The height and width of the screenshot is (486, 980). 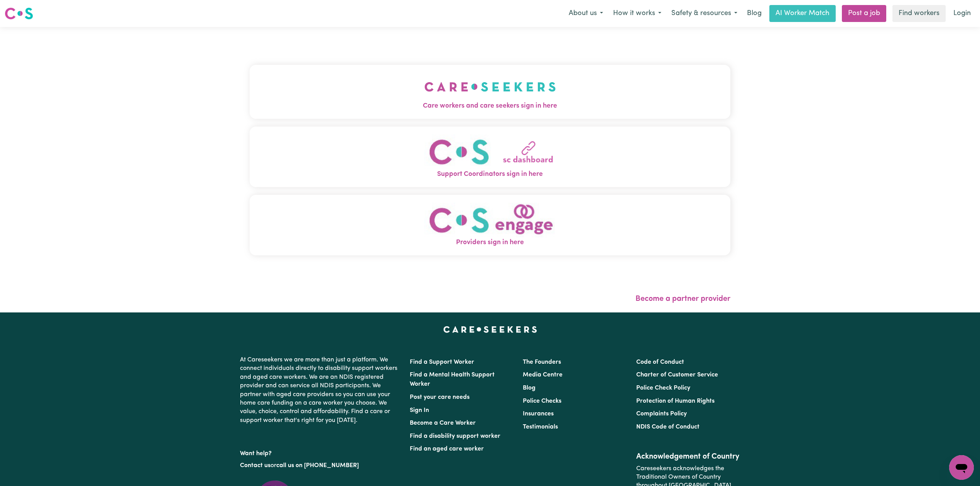 What do you see at coordinates (490, 330) in the screenshot?
I see `a: Careseekers home page` at bounding box center [490, 330].